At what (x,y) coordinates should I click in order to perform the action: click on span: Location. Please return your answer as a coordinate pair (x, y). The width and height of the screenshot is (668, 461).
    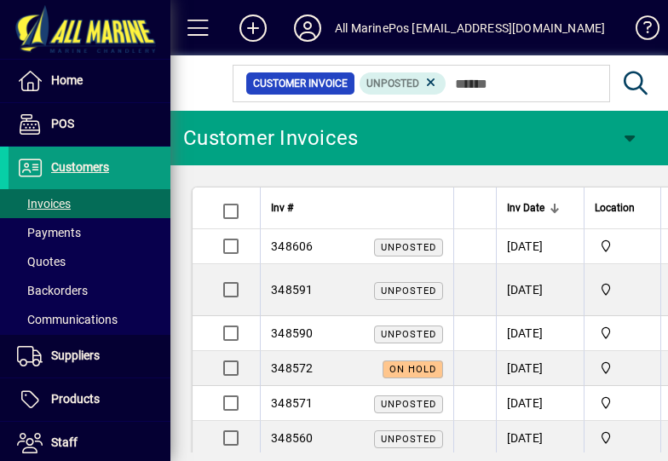
    Looking at the image, I should click on (614, 208).